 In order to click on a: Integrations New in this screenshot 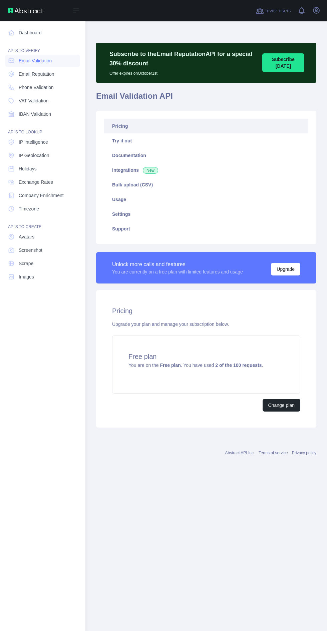, I will do `click(206, 170)`.